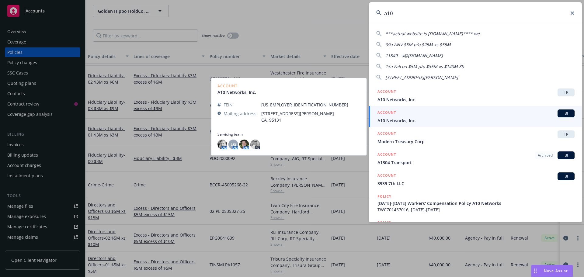  Describe the element at coordinates (552, 271) in the screenshot. I see `button: Nova Assist` at that location.